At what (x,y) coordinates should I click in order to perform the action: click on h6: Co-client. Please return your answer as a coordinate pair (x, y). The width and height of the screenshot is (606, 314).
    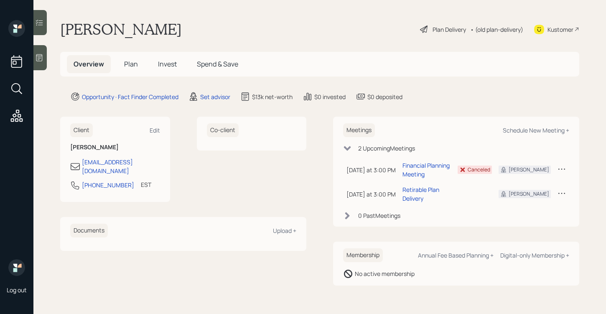
    Looking at the image, I should click on (223, 130).